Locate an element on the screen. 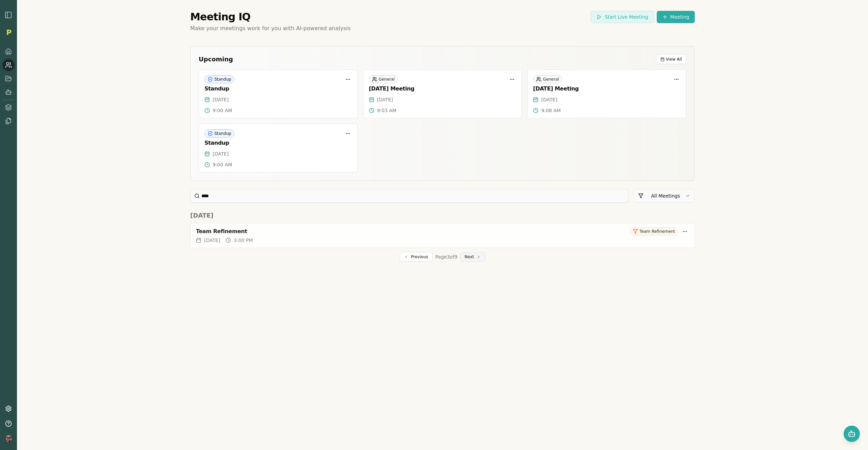 This screenshot has width=868, height=450. div: Meetings list is located at coordinates (442, 238).